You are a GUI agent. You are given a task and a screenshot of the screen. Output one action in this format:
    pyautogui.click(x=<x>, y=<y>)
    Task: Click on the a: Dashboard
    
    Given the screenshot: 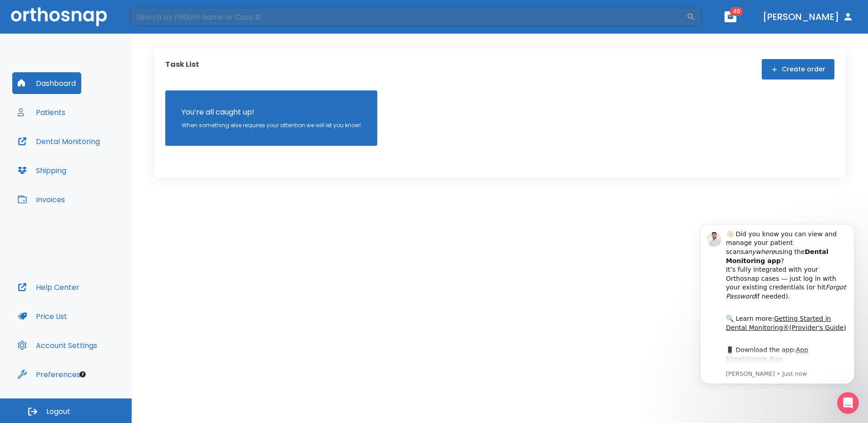 What is the action you would take?
    pyautogui.click(x=47, y=83)
    